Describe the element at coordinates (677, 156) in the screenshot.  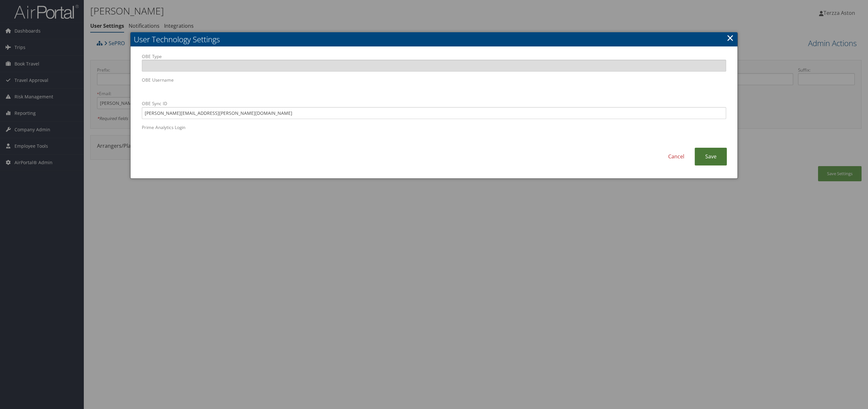
I see `a: Cancel` at that location.